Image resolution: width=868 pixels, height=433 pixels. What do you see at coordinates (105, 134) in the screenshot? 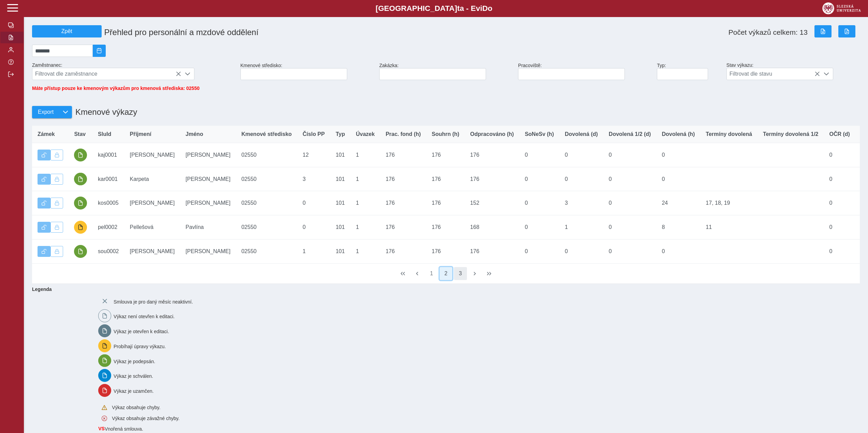
I see `span: SluId` at bounding box center [105, 134].